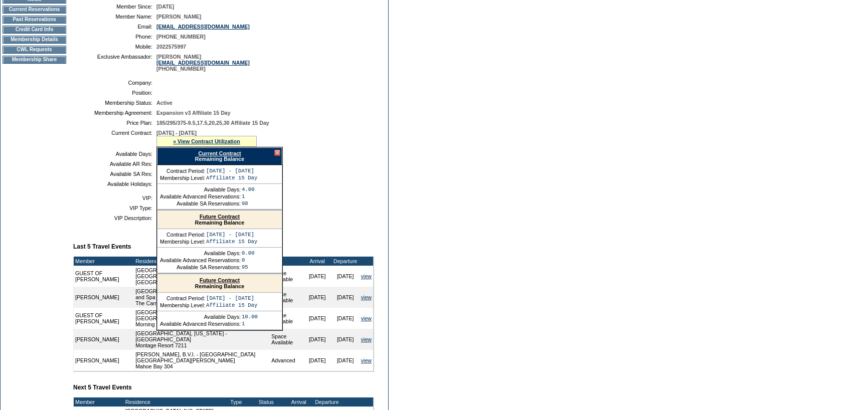 Image resolution: width=868 pixels, height=410 pixels. Describe the element at coordinates (34, 20) in the screenshot. I see `td: Past Reservations` at that location.